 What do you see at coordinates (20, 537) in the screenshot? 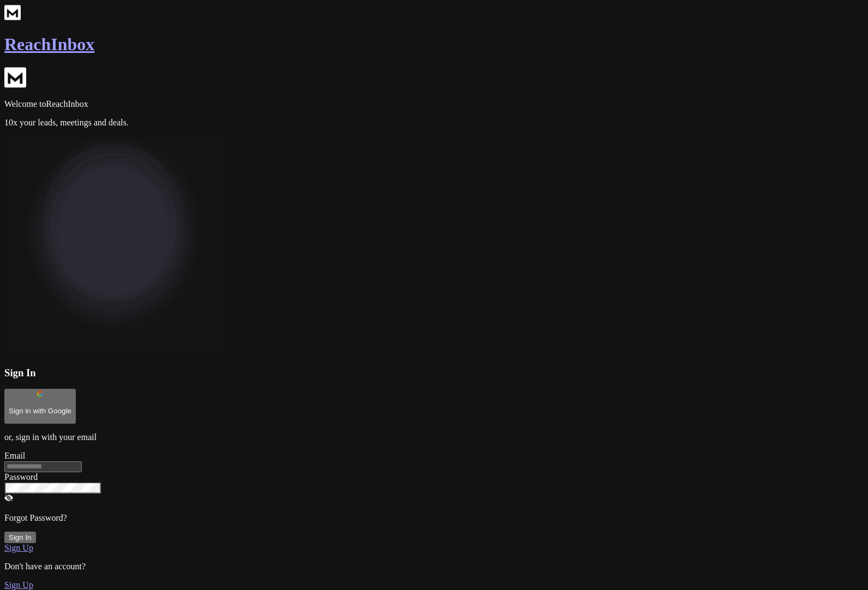
I see `button: Sign In` at bounding box center [20, 537].